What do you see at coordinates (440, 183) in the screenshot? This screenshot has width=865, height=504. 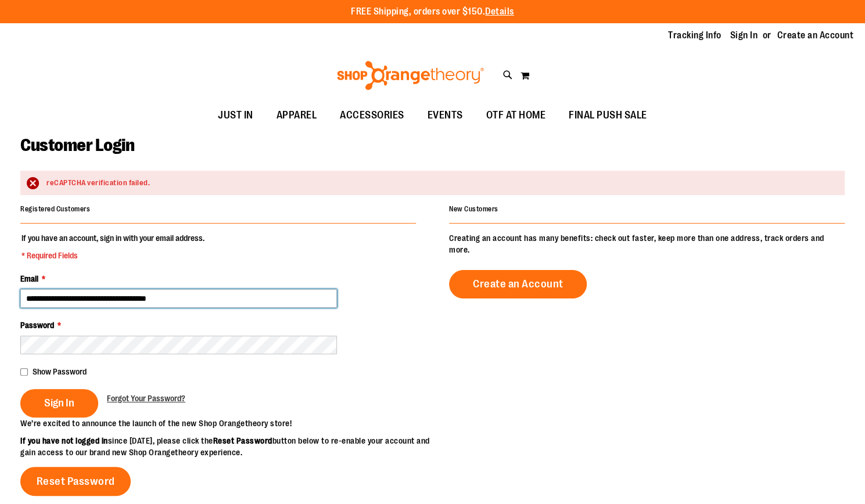 I see `div: reCAPTCHA verification failed.` at bounding box center [440, 183].